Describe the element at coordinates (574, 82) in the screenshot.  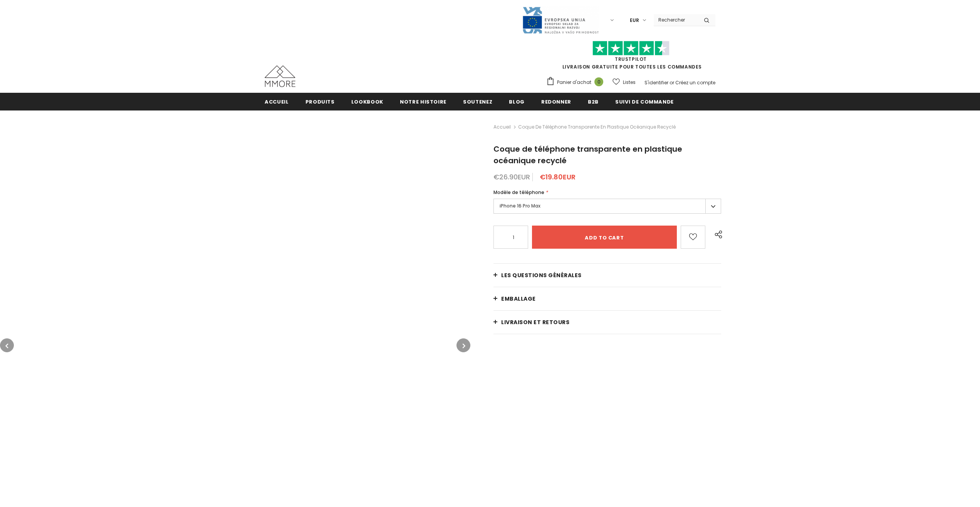
I see `span: Panier d'achat` at that location.